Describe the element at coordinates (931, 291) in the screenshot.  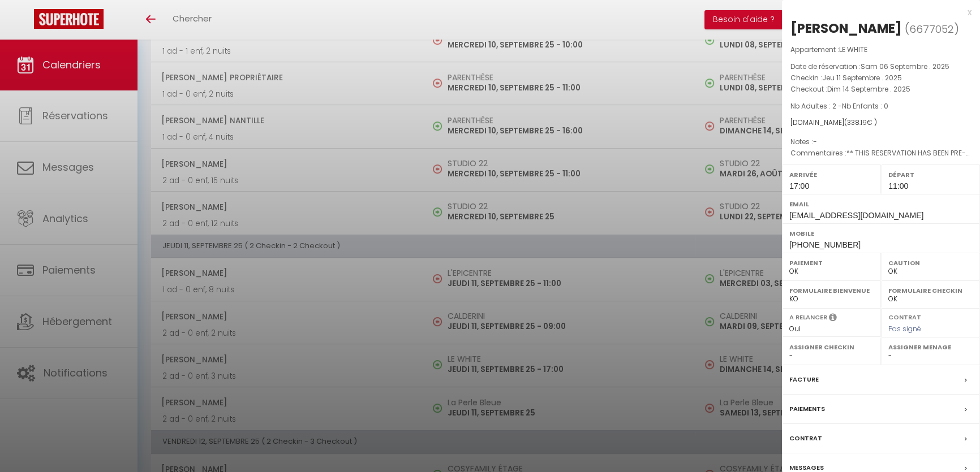
I see `label: Formulaire Checkin` at that location.